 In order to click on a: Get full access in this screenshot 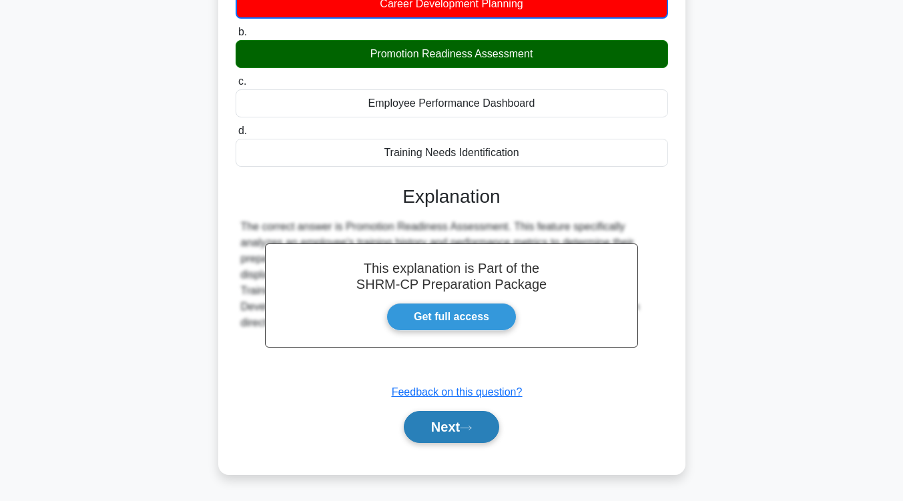, I will do `click(451, 317)`.